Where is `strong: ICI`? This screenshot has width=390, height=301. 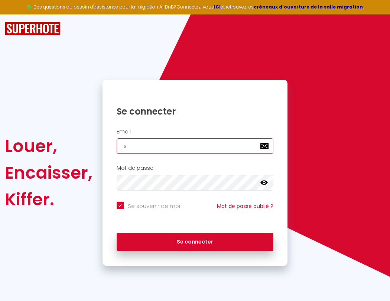
strong: ICI is located at coordinates (217, 7).